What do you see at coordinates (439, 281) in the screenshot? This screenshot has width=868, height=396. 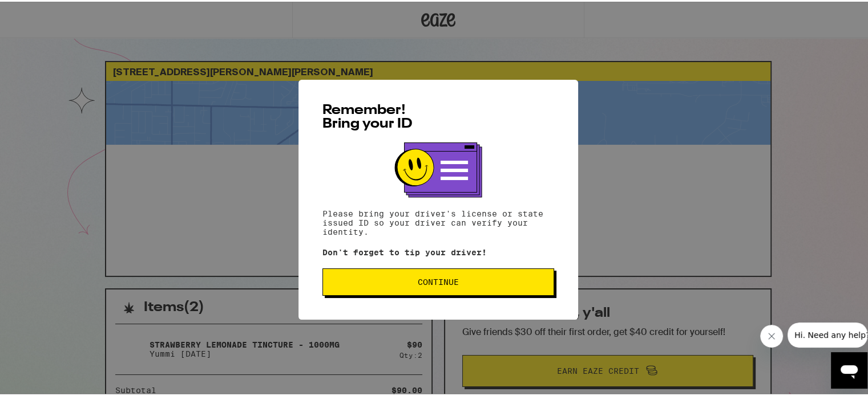 I see `button: Continue` at bounding box center [439, 281].